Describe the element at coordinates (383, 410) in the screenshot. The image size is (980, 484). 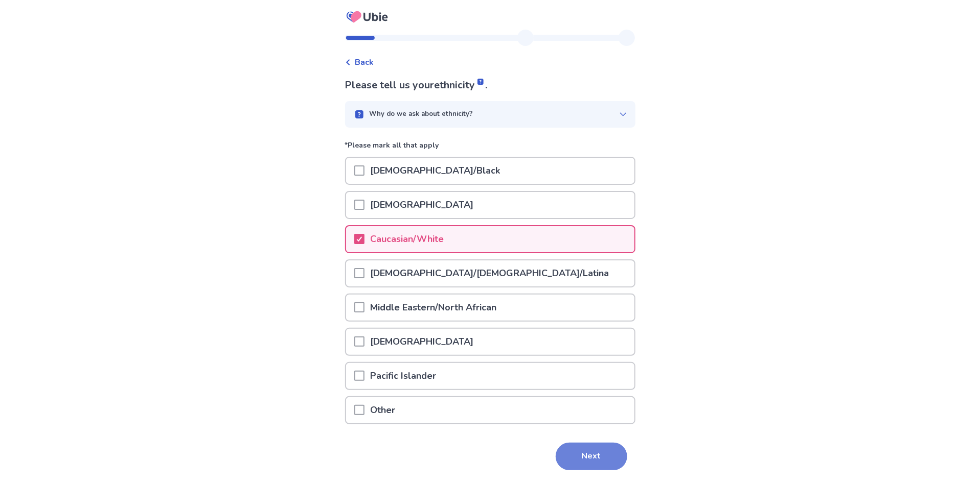
I see `p: Other` at that location.